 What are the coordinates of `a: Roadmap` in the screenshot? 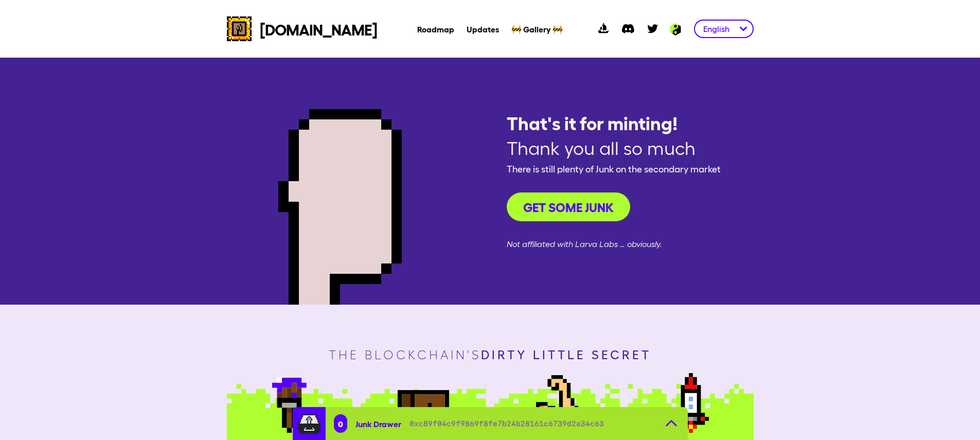 It's located at (436, 29).